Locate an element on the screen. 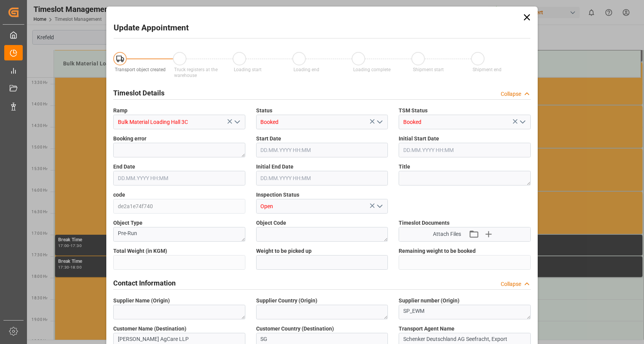 The image size is (644, 344). span: Supplier Name (Origin) is located at coordinates (141, 301).